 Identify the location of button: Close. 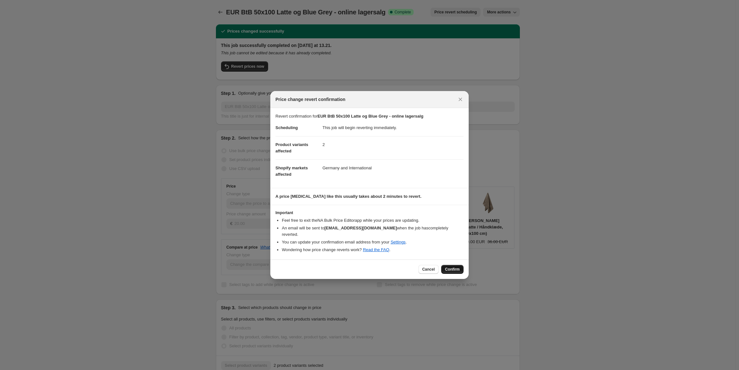
(460, 99).